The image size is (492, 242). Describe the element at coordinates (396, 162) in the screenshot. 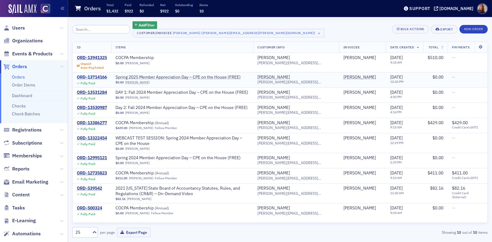

I see `time: 2:29 PM` at that location.